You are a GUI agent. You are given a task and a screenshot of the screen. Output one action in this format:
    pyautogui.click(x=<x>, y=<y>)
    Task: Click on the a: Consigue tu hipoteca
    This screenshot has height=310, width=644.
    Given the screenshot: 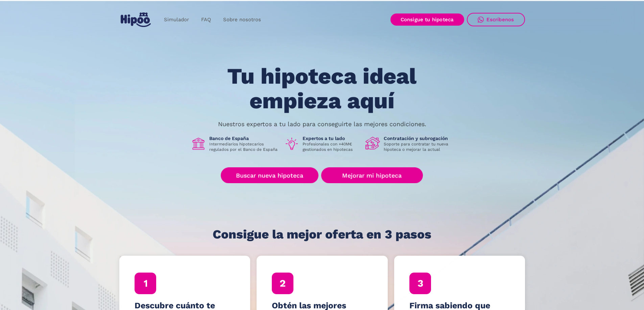 What is the action you would take?
    pyautogui.click(x=427, y=20)
    